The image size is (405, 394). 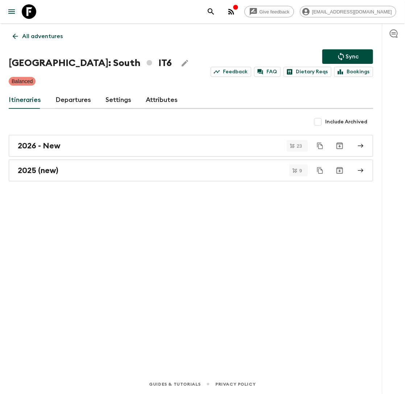 What do you see at coordinates (231, 72) in the screenshot?
I see `a: Feedback` at bounding box center [231, 72].